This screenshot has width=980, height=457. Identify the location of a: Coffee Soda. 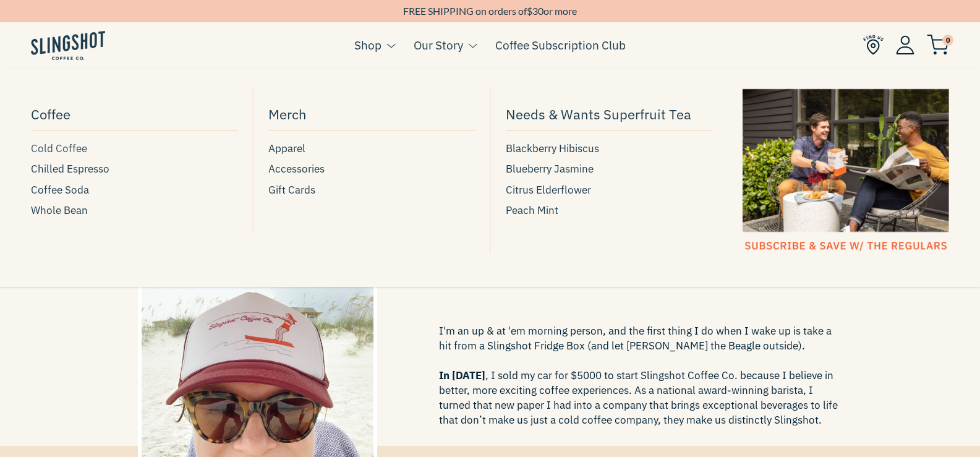
(134, 190).